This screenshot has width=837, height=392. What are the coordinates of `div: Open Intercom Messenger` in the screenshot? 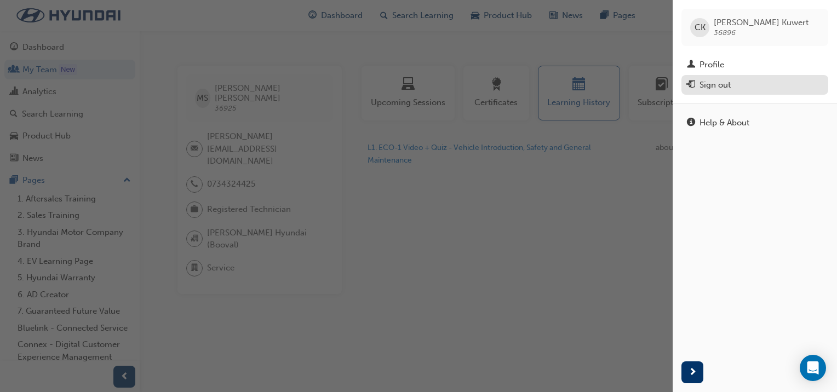 It's located at (813, 368).